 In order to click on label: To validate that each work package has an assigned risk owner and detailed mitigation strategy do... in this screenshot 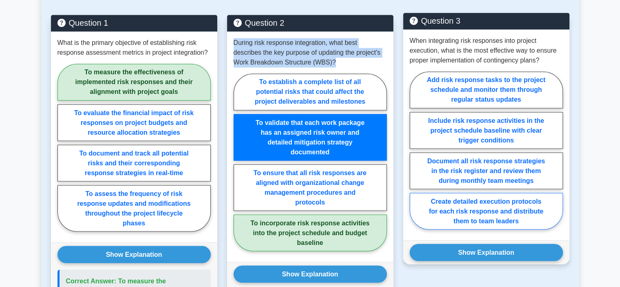, I will do `click(310, 137)`.